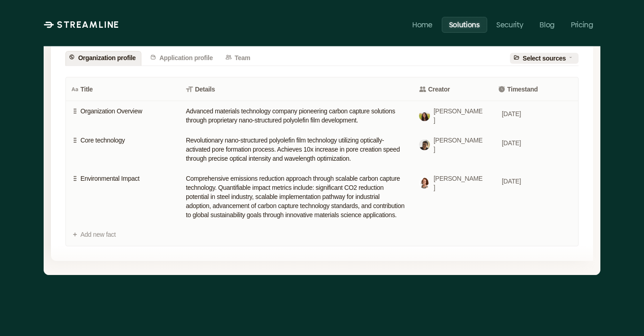 The width and height of the screenshot is (644, 336). I want to click on p: Advanced materials technology company pioneering carbon capture solutions through proprietary nan..., so click(295, 116).